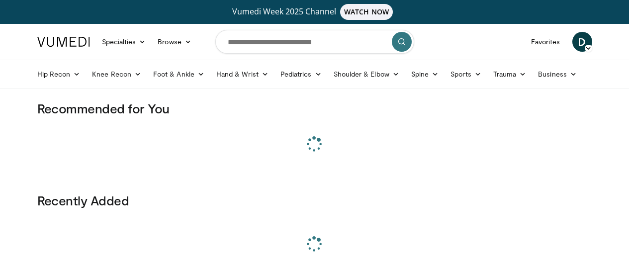 The height and width of the screenshot is (278, 629). Describe the element at coordinates (557, 74) in the screenshot. I see `a: Business` at that location.